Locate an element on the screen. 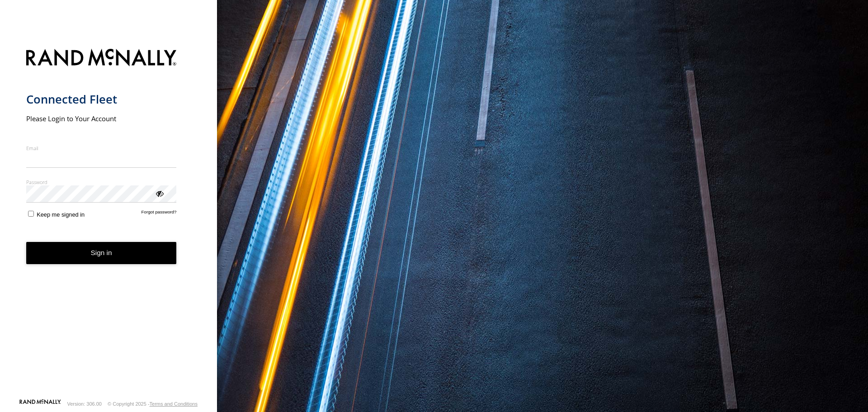  div: © Copyright 2025 - is located at coordinates (152, 404).